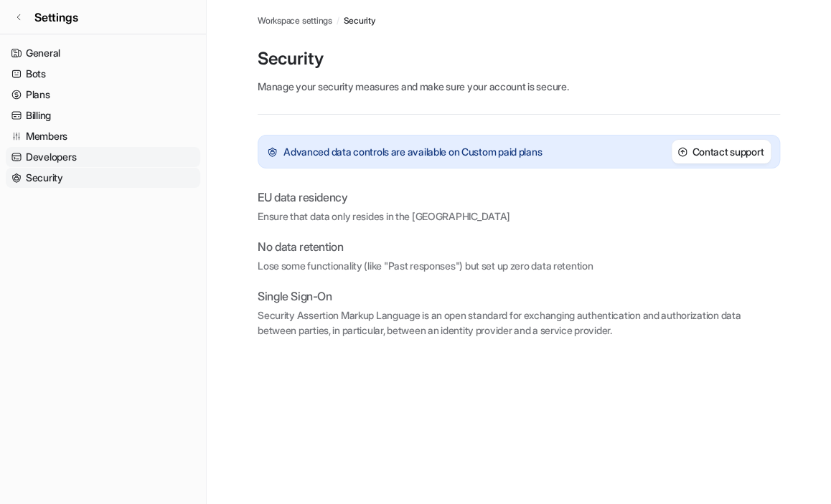 The image size is (831, 504). Describe the element at coordinates (519, 323) in the screenshot. I see `p: Security Assertion Markup Language is an open standard for exchanging authentication and authoriz...` at that location.